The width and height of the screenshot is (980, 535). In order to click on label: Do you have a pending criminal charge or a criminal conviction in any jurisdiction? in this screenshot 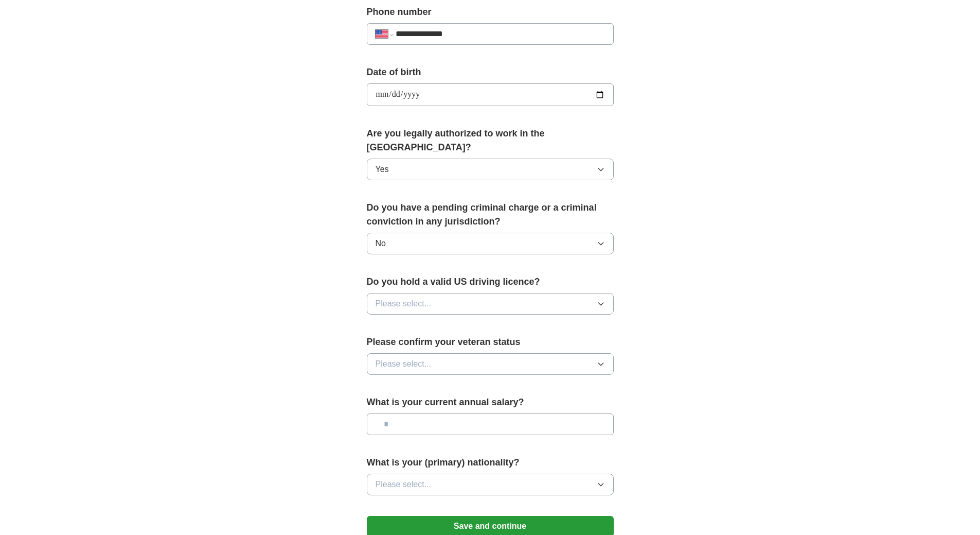, I will do `click(490, 215)`.